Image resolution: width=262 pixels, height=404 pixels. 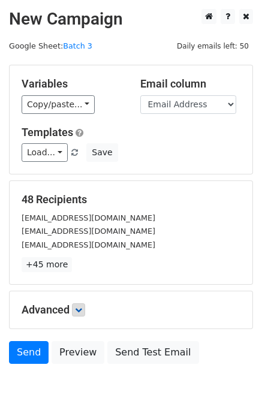 What do you see at coordinates (29, 353) in the screenshot?
I see `a: Send` at bounding box center [29, 353].